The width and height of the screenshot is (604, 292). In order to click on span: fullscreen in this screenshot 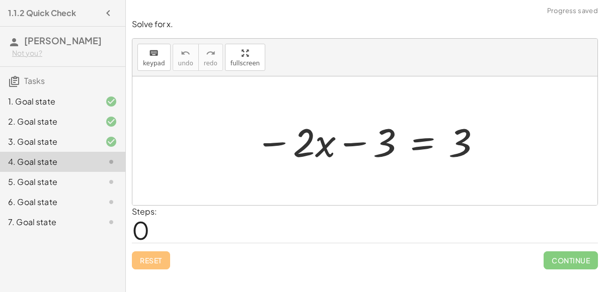, I will do `click(245, 63)`.